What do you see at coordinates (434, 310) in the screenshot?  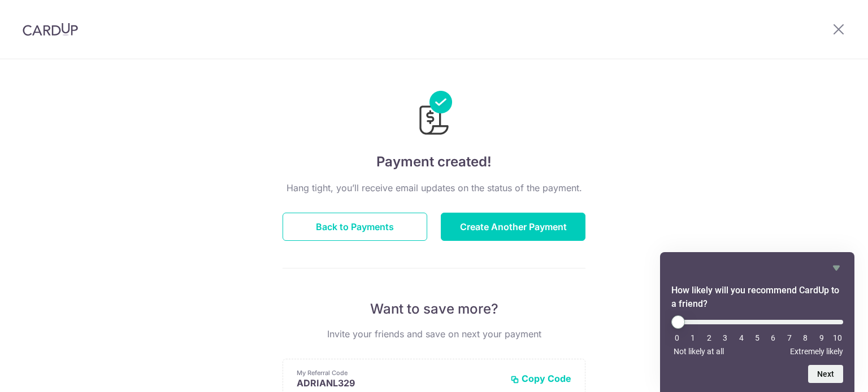 I see `p: Want to save more?` at bounding box center [434, 310].